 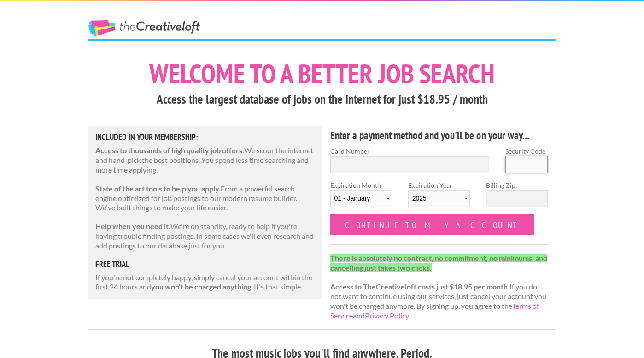 I want to click on h1: Welcome to a better job search, so click(x=322, y=74).